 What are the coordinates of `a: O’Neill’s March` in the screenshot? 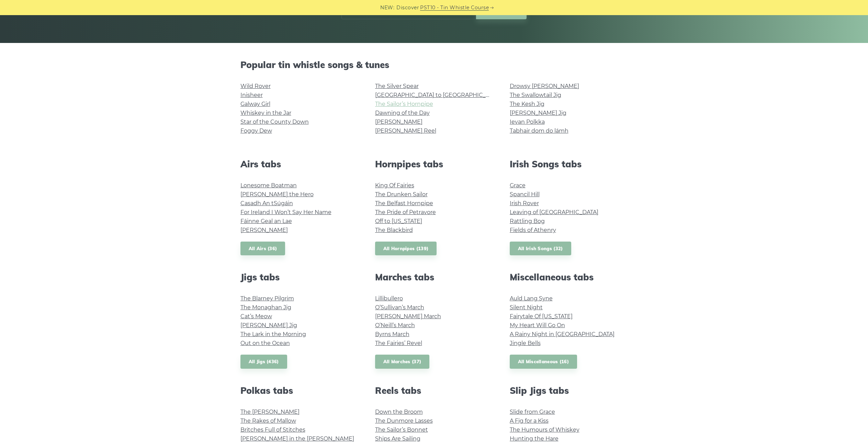 It's located at (395, 325).